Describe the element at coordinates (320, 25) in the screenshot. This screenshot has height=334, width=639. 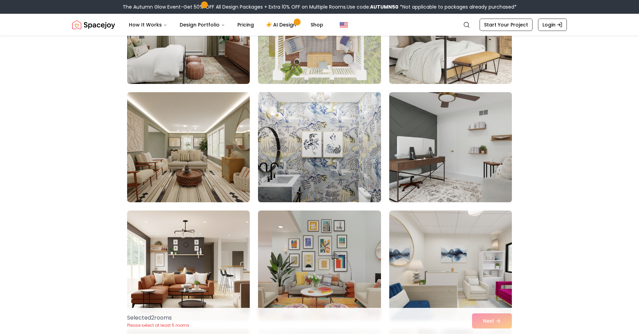
I see `nav: Global` at that location.